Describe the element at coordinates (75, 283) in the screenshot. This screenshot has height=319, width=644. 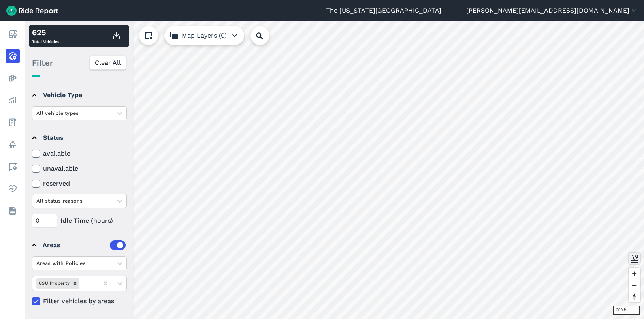
I see `div: Remove OSU Property` at that location.